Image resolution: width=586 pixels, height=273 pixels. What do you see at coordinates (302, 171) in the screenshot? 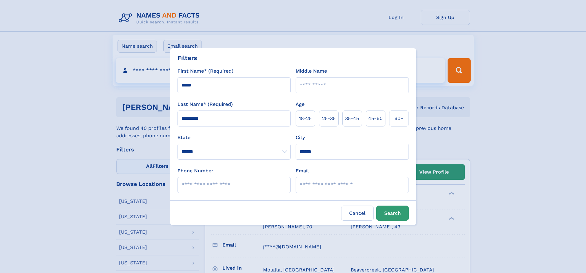
I see `label: Email` at bounding box center [302, 171].